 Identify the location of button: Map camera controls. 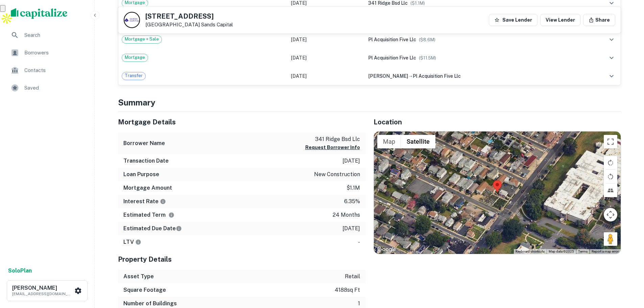
(610, 214).